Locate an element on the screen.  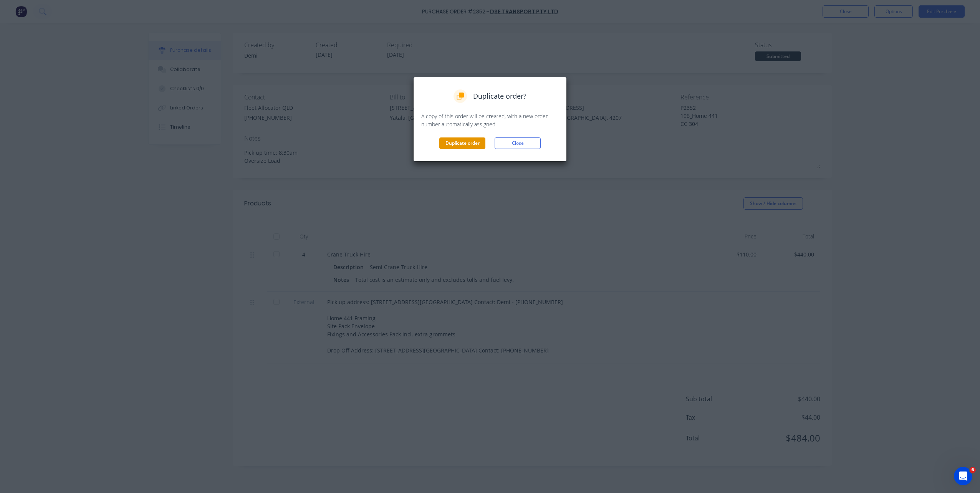
button: Duplicate order is located at coordinates (462, 143).